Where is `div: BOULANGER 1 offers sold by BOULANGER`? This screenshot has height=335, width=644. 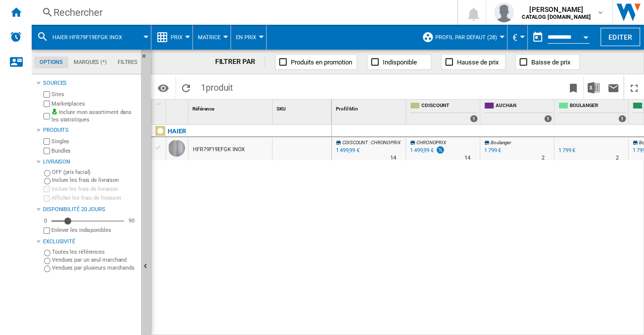 div: BOULANGER 1 offers sold by BOULANGER is located at coordinates (592, 112).